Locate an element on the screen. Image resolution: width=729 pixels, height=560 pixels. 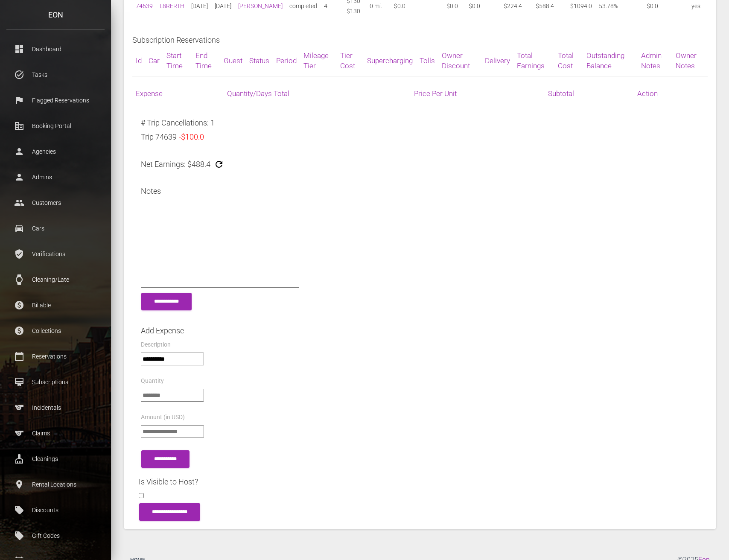
th: End Time is located at coordinates (206, 61).